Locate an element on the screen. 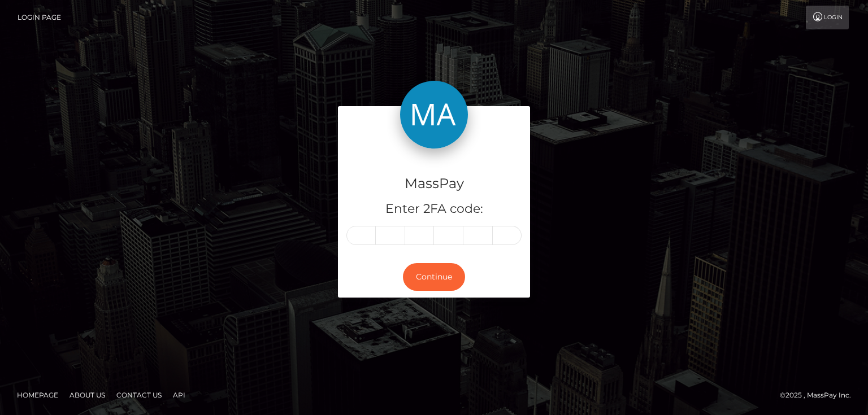  a: Homepage is located at coordinates (37, 395).